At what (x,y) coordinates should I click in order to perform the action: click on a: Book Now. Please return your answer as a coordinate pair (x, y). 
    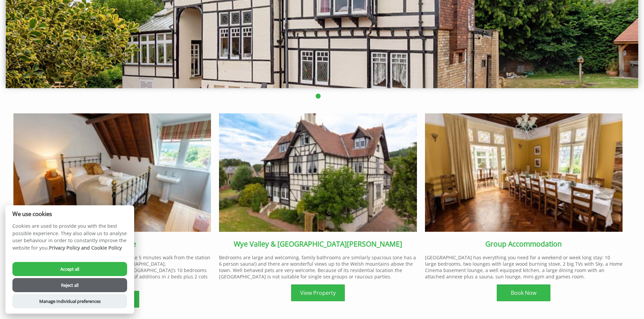
    Looking at the image, I should click on (523, 293).